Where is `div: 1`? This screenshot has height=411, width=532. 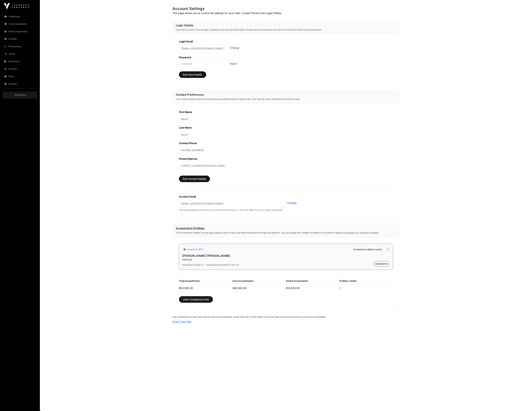 div: 1 is located at coordinates (366, 288).